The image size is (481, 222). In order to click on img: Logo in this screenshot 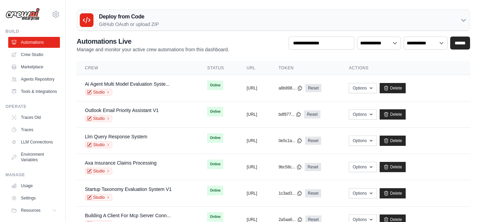, I will do `click(23, 14)`.